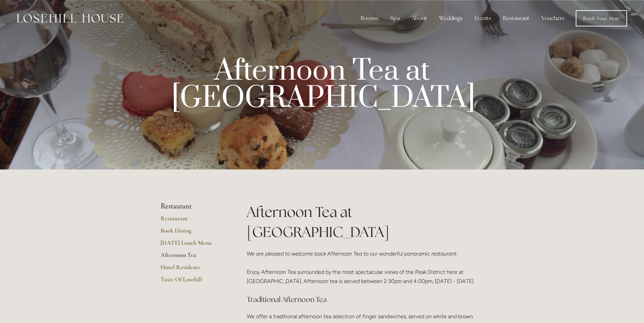 The height and width of the screenshot is (323, 644). What do you see at coordinates (193, 269) in the screenshot?
I see `a: Hotel Residents` at bounding box center [193, 269].